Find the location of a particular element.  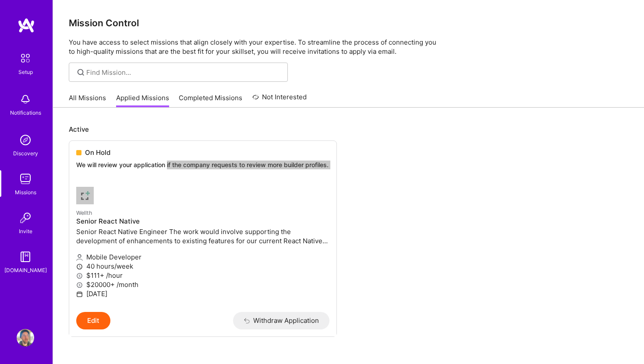

p: Senior React Native Engineer The work would involve supporting the development of enhancements to... is located at coordinates (203, 236).